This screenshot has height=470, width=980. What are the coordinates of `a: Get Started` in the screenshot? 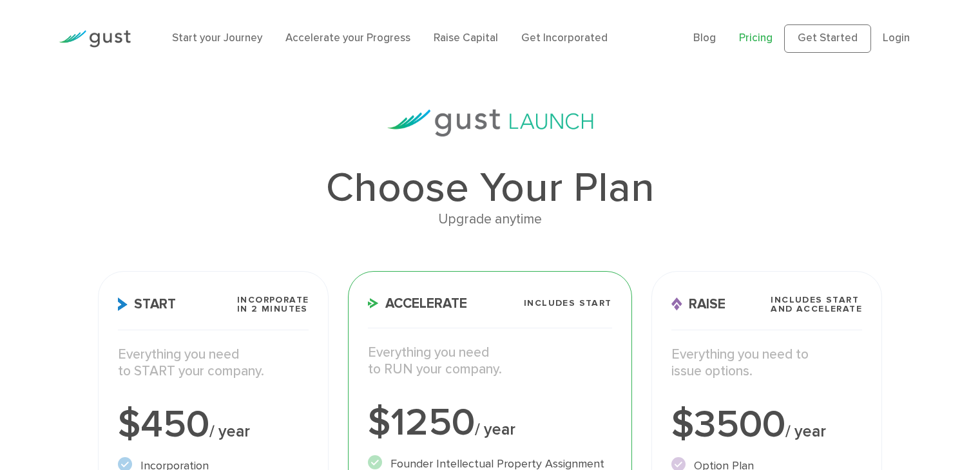 It's located at (827, 39).